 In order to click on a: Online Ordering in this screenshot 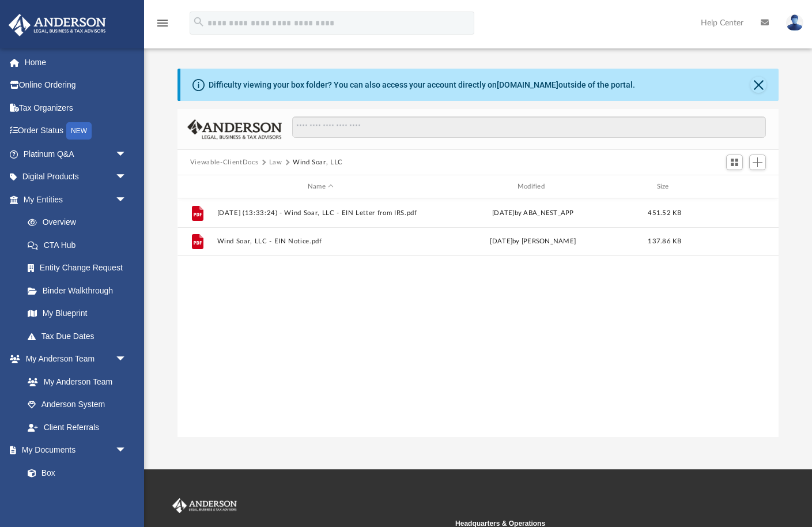, I will do `click(76, 85)`.